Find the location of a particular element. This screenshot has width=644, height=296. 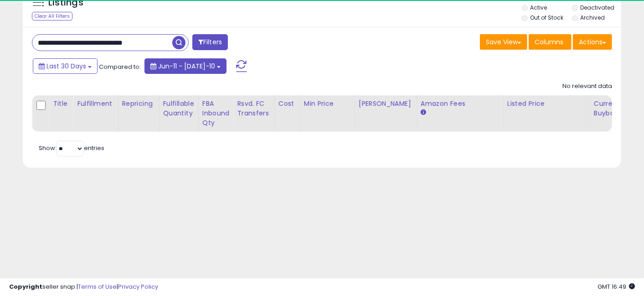

strong: Copyright is located at coordinates (26, 287).